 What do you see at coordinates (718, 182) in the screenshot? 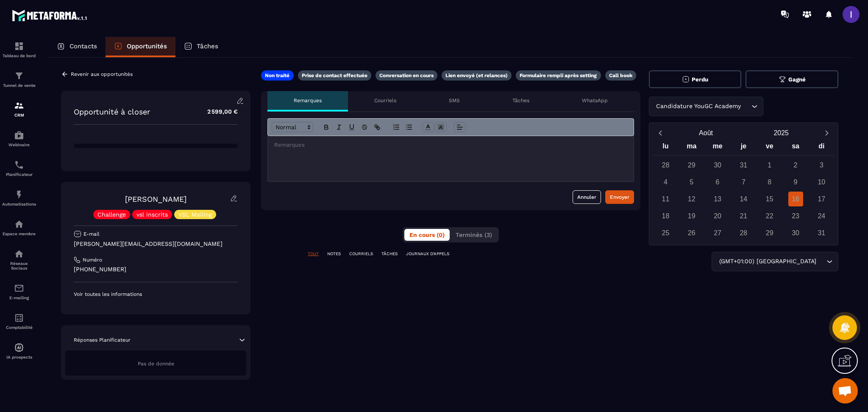
I see `div: 6` at bounding box center [718, 182].